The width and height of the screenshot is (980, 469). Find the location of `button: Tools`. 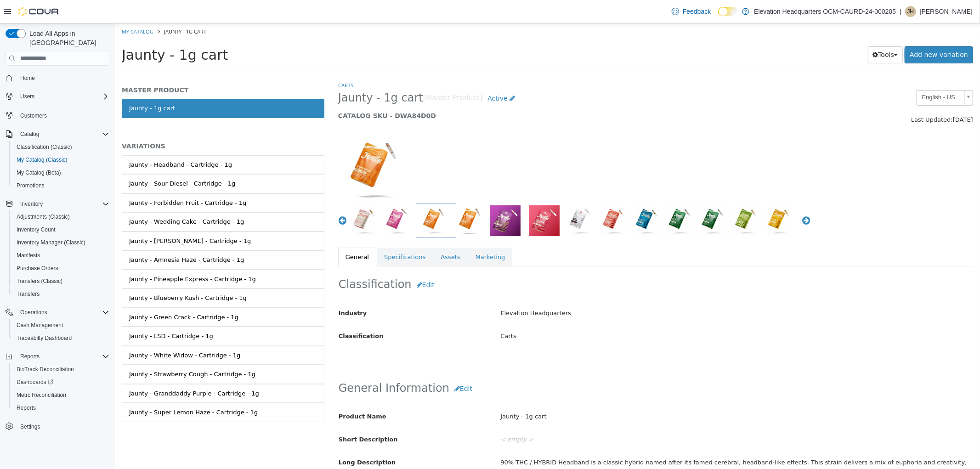

button: Tools is located at coordinates (770, 32).